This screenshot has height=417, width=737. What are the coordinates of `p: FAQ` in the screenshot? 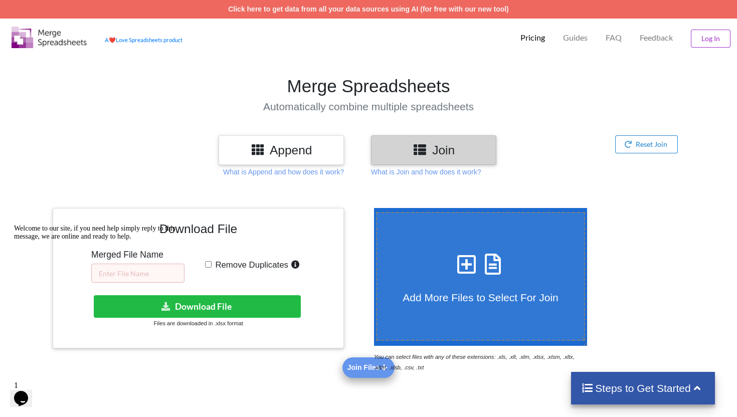 It's located at (613, 38).